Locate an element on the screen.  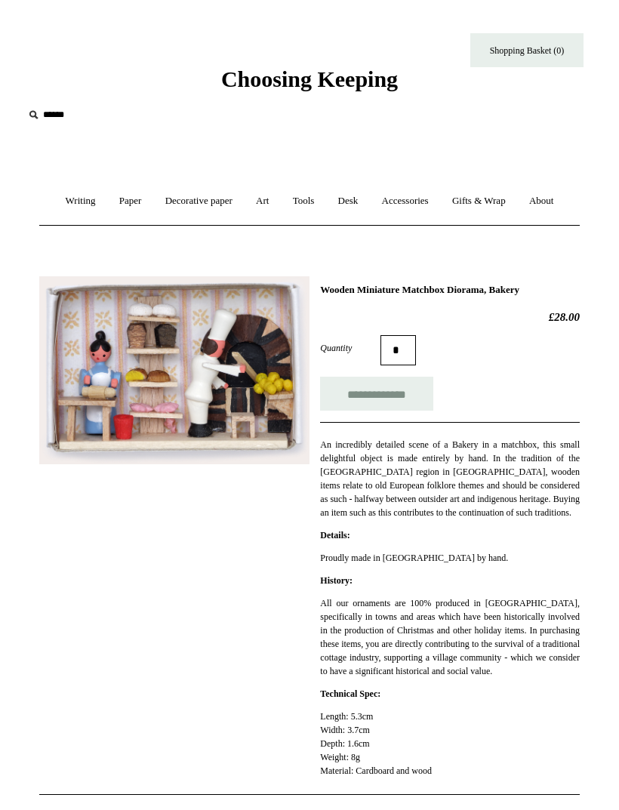
a: Decorative paper is located at coordinates (198, 201).